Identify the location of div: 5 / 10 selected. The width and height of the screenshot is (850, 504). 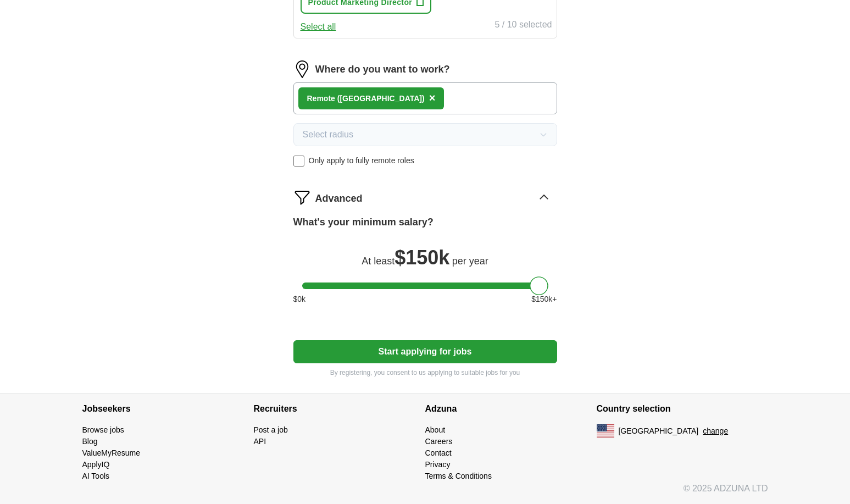
(523, 26).